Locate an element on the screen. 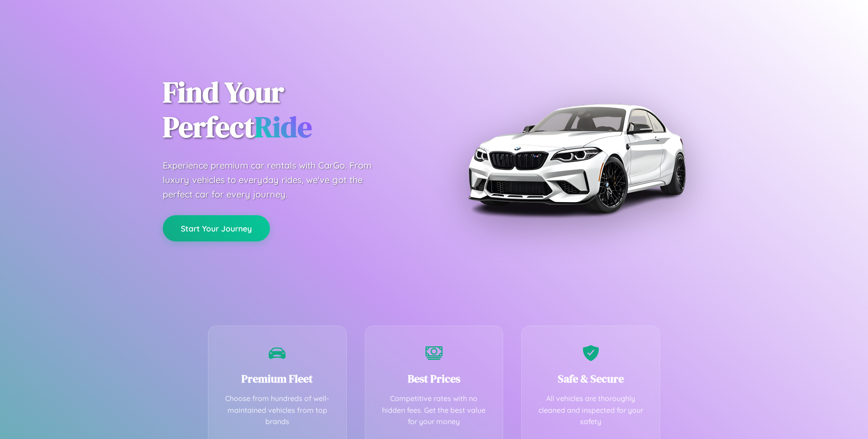 This screenshot has height=439, width=868. p: Experience premium car rentals with CarGo. From luxury vehicles to everyday rides, we've got the ... is located at coordinates (276, 180).